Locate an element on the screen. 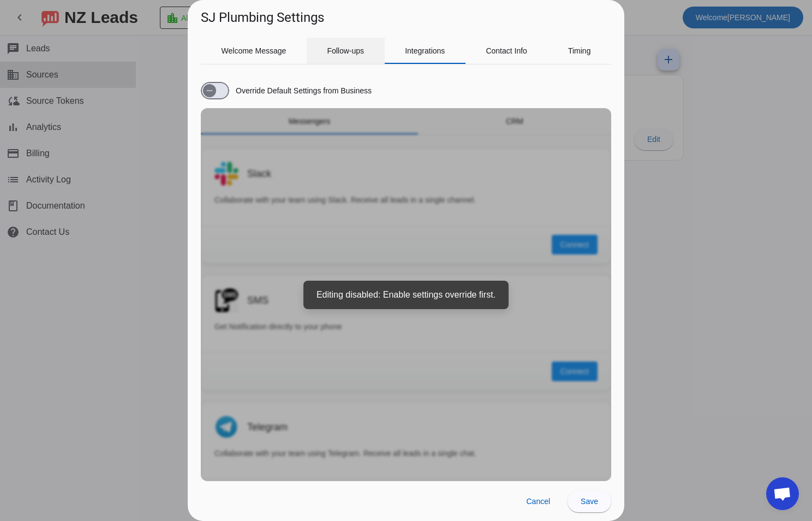 The height and width of the screenshot is (521, 812). span: Welcome Message is located at coordinates (254, 51).